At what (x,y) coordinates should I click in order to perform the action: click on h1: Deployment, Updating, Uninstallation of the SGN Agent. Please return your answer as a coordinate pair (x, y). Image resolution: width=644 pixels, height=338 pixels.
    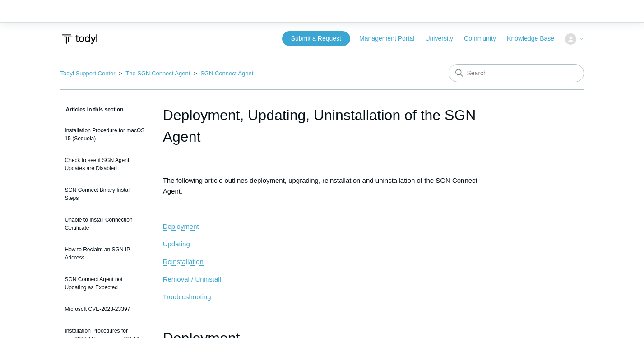
    Looking at the image, I should click on (322, 126).